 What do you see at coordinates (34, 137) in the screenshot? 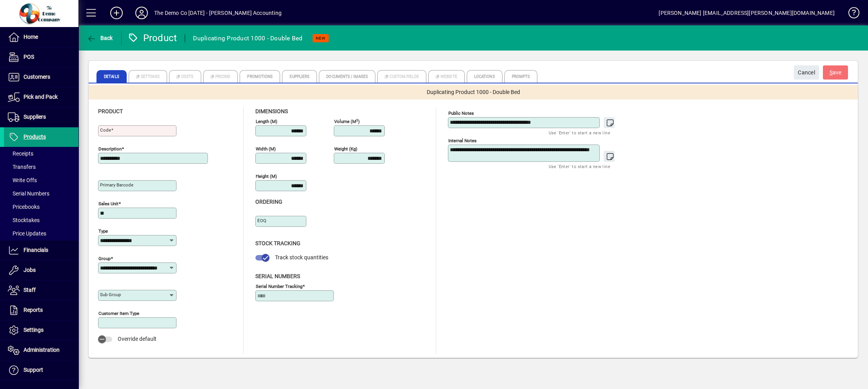
I see `span: Products` at bounding box center [34, 137].